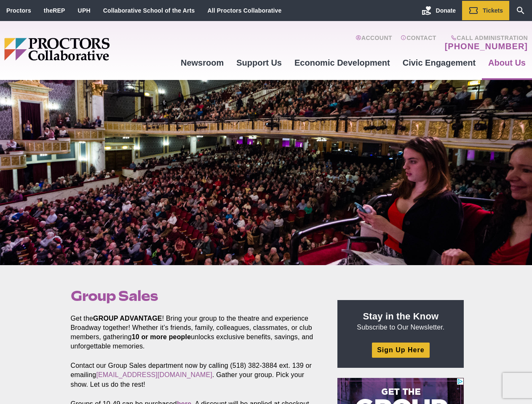 Image resolution: width=532 pixels, height=404 pixels. Describe the element at coordinates (418, 43) in the screenshot. I see `a: Contact` at that location.